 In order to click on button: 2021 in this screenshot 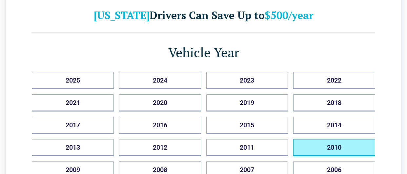, I will do `click(73, 103)`.